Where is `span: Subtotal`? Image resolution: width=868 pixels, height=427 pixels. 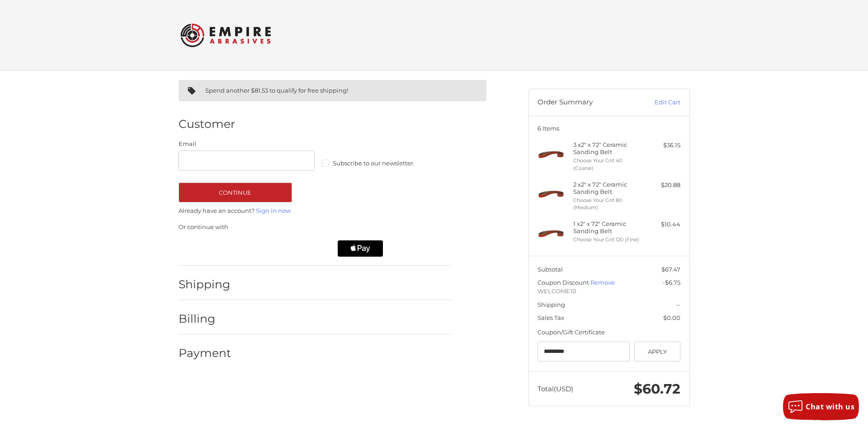
span: Subtotal is located at coordinates (550, 269).